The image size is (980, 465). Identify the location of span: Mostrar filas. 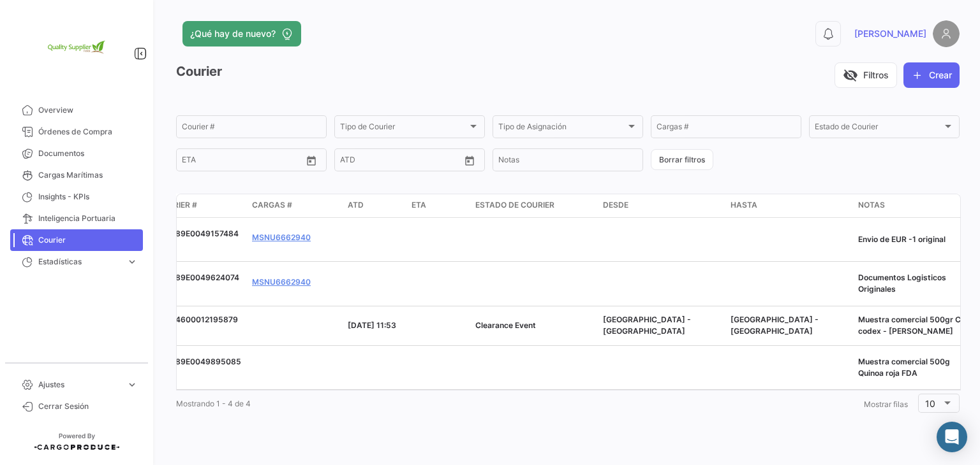
(886, 404).